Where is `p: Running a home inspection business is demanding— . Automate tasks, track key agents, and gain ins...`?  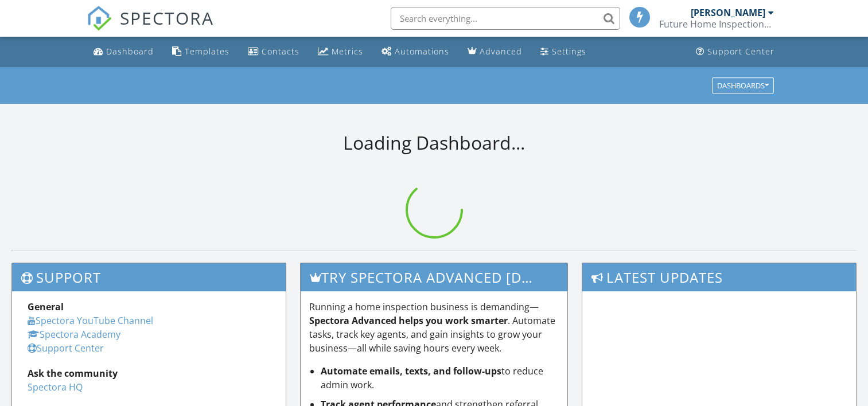
p: Running a home inspection business is demanding— . Automate tasks, track key agents, and gain ins... is located at coordinates (434, 328).